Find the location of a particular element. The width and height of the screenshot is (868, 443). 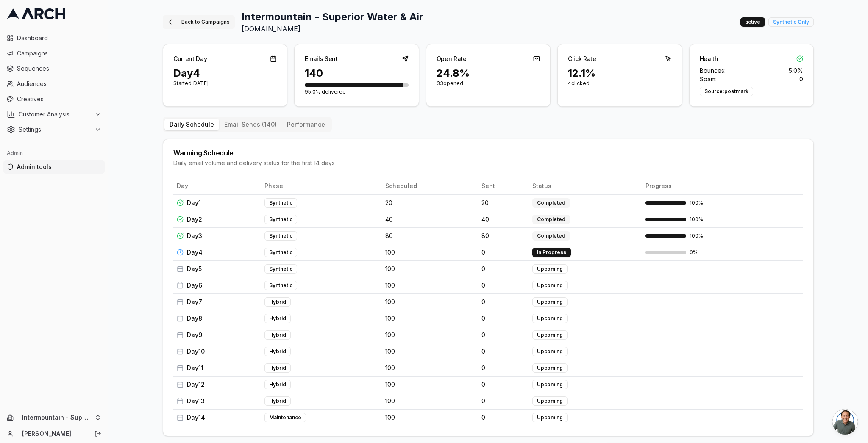

span: Sequences is located at coordinates (59, 68).